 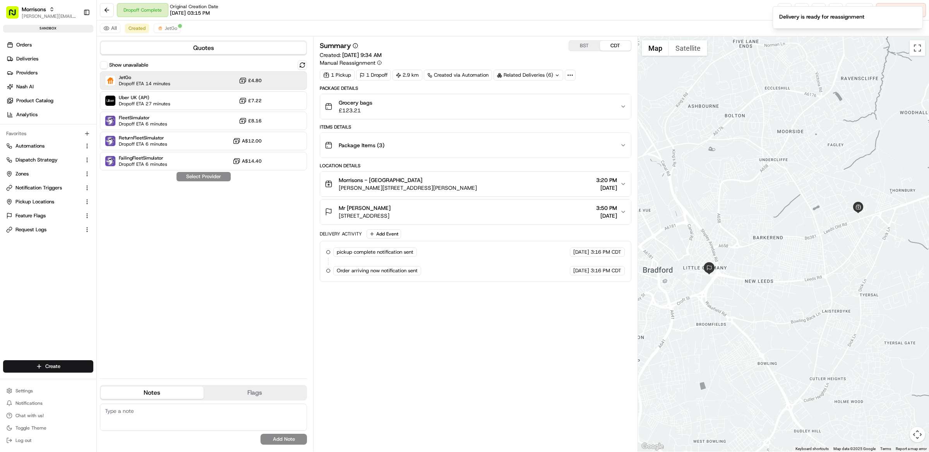 I want to click on button: See all, so click(x=130, y=104).